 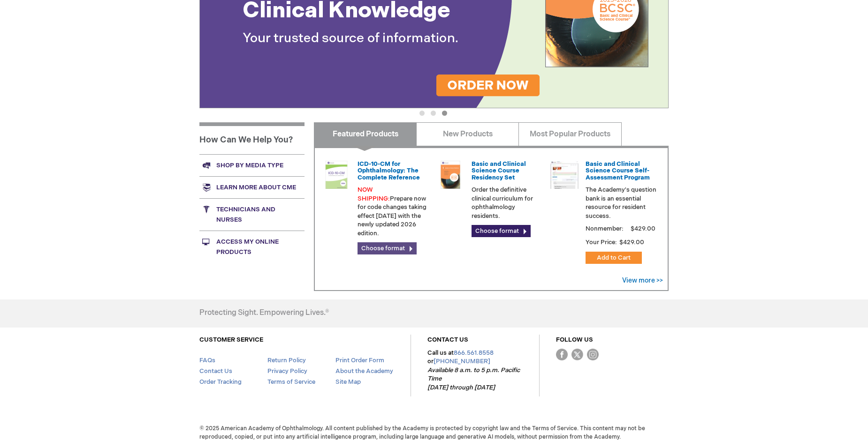 What do you see at coordinates (507, 203) in the screenshot?
I see `p: Order the definitive clinical curriculum for ophthalmology residents.` at bounding box center [507, 203].